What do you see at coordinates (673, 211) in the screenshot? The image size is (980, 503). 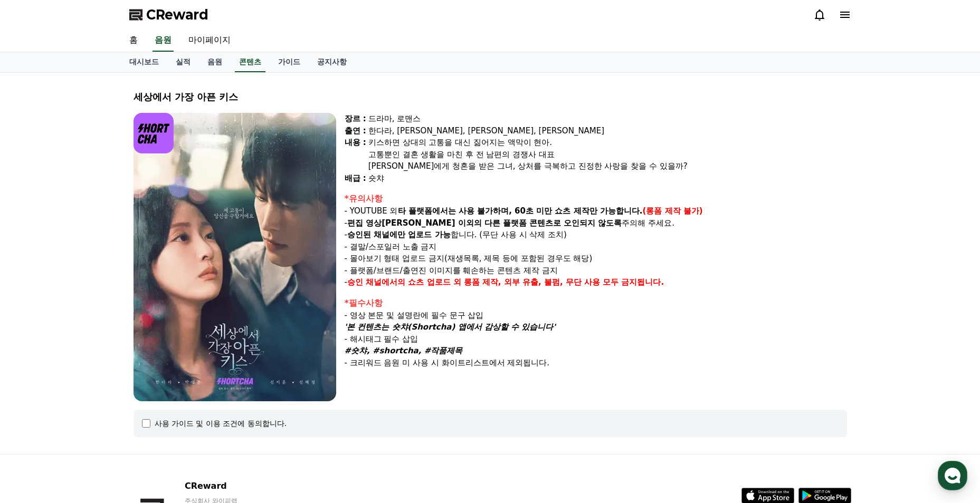 I see `strong: (롱폼 제작 불가)` at bounding box center [673, 211].